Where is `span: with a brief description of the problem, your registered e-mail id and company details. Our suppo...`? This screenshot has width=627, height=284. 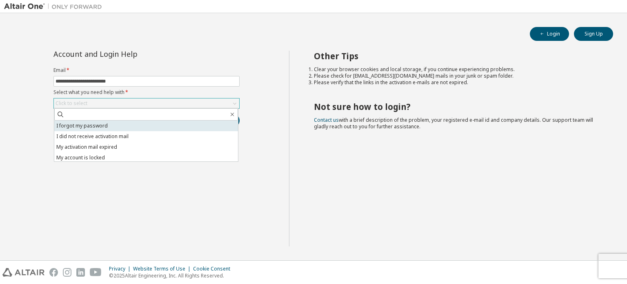
span: with a brief description of the problem, your registered e-mail id and company details. Our suppo... is located at coordinates (453, 123).